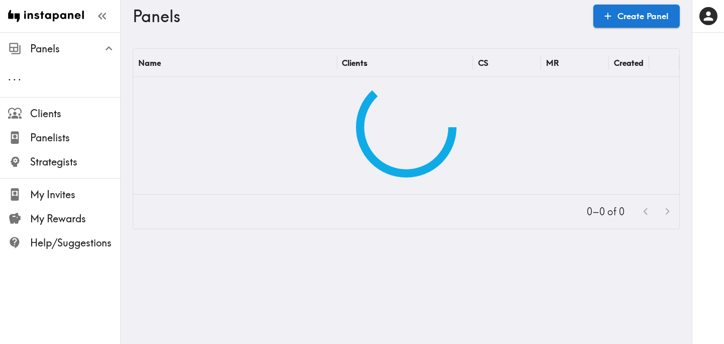 The height and width of the screenshot is (344, 724). Describe the element at coordinates (637, 16) in the screenshot. I see `a: Create Panel` at that location.